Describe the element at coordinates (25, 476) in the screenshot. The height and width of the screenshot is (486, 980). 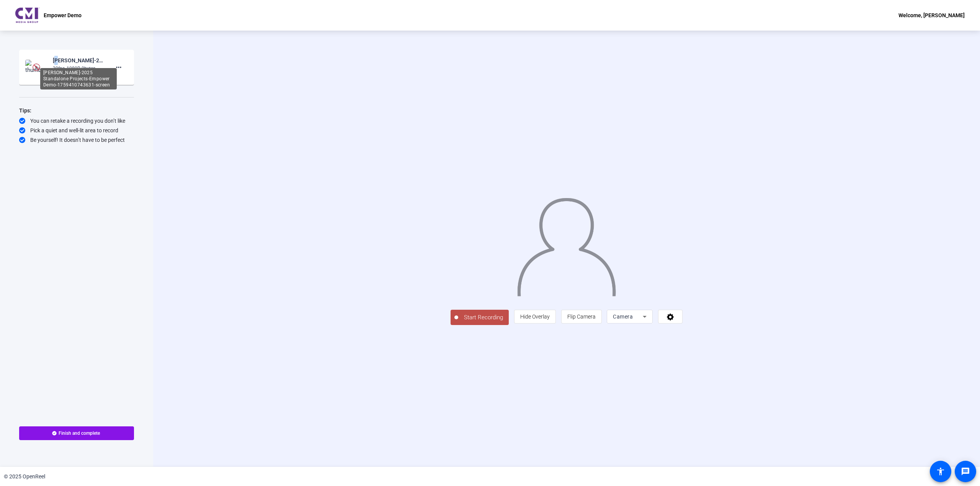
I see `div: © 2025 OpenReel` at that location.